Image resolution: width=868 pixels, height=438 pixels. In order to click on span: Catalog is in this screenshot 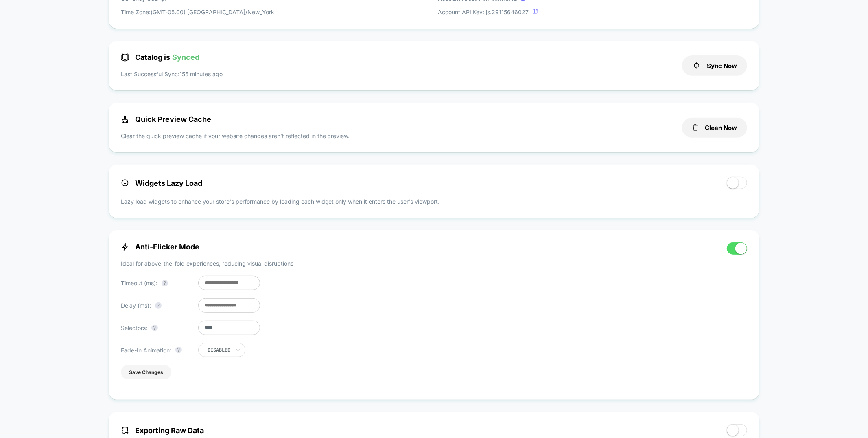, I will do `click(160, 57)`.